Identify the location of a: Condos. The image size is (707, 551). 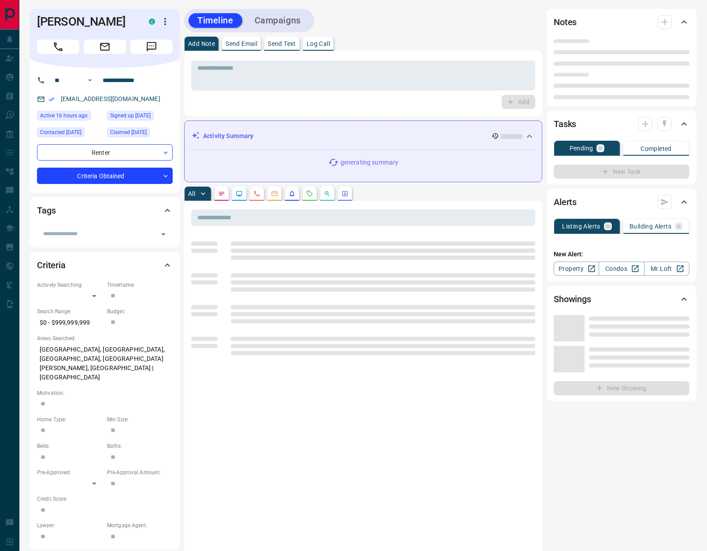
(622, 268).